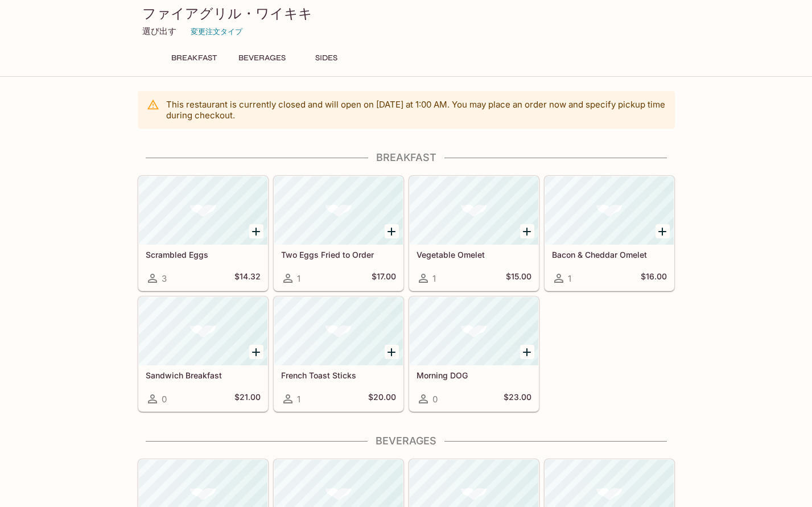  What do you see at coordinates (339, 331) in the screenshot?
I see `div: French Toast Sticks` at bounding box center [339, 331].